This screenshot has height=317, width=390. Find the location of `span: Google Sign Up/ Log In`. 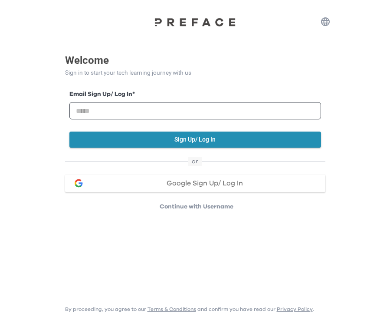

span: Google Sign Up/ Log In is located at coordinates (205, 183).